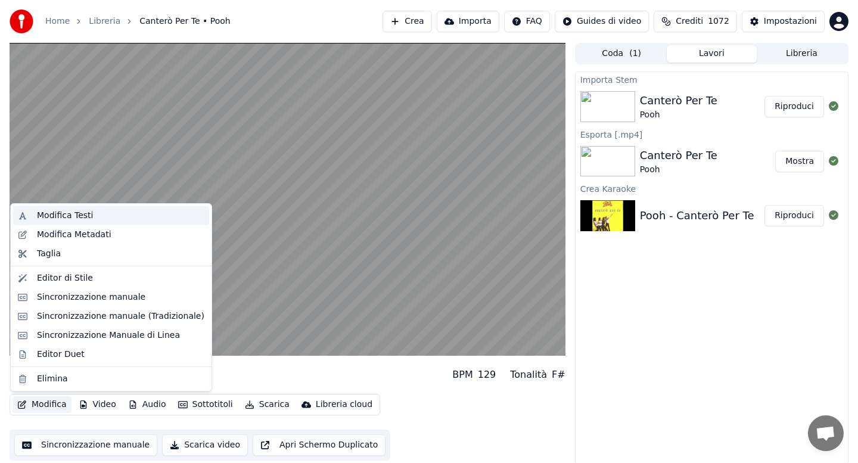 The image size is (858, 463). I want to click on div: Sincronizzazione manuale, so click(91, 297).